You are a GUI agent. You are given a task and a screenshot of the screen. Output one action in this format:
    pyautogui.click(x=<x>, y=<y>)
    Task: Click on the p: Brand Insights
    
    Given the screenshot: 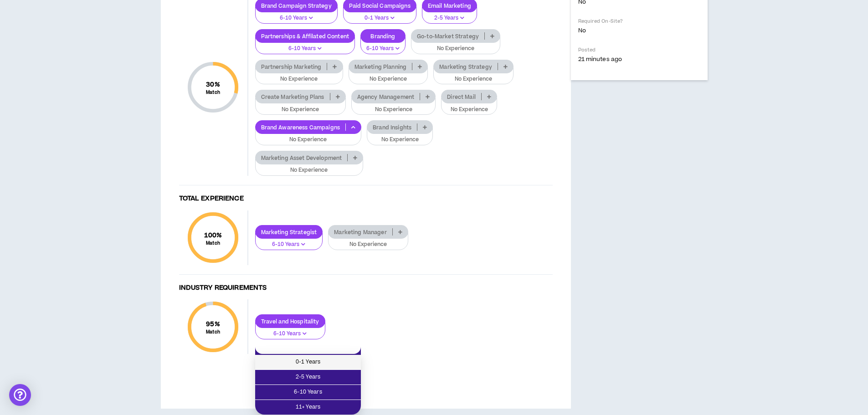 What is the action you would take?
    pyautogui.click(x=392, y=127)
    